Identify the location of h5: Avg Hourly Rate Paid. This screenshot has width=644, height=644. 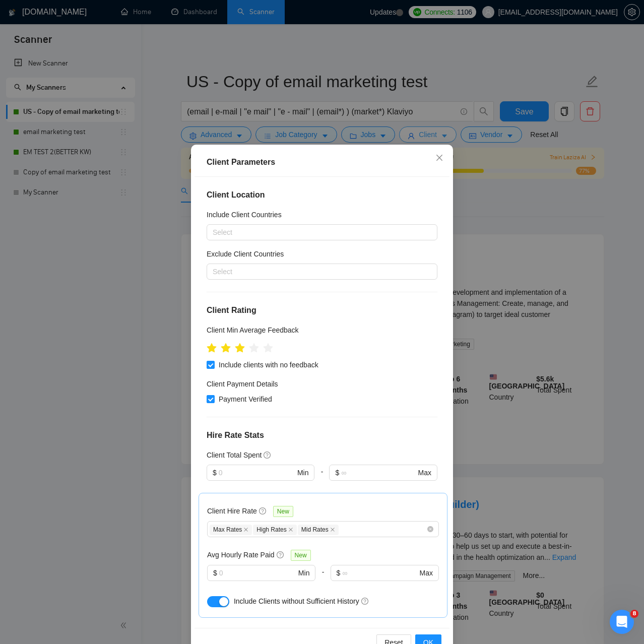
(241, 555).